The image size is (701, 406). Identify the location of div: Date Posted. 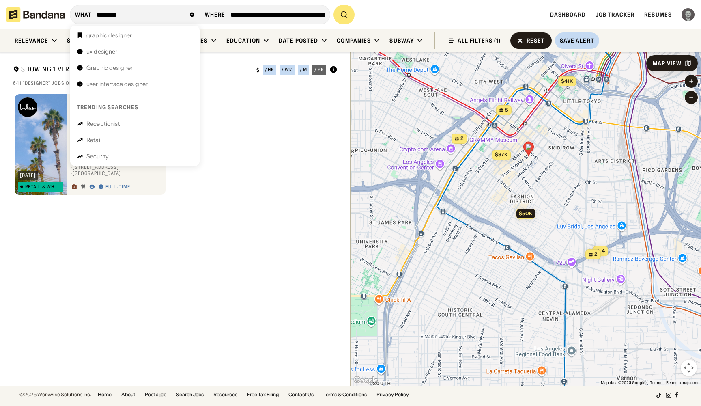
(298, 41).